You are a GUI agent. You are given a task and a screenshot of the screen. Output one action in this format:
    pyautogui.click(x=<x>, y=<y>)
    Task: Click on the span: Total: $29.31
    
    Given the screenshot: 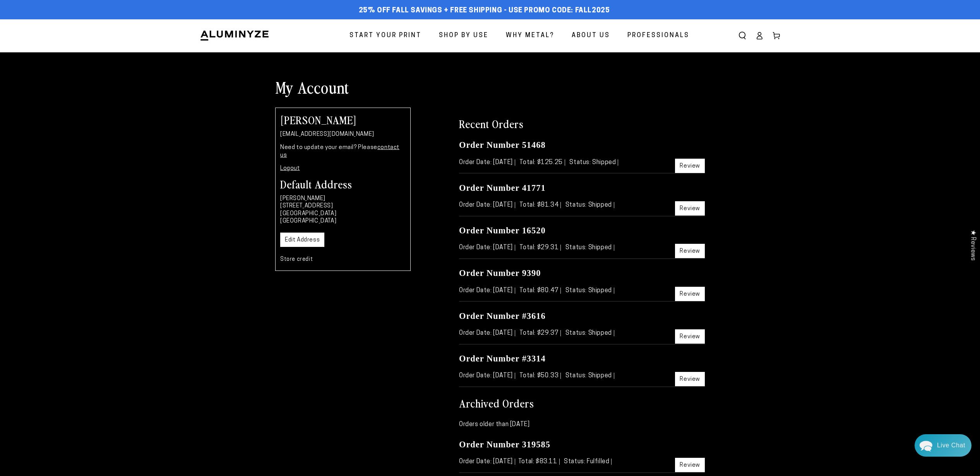 What is the action you would take?
    pyautogui.click(x=540, y=248)
    